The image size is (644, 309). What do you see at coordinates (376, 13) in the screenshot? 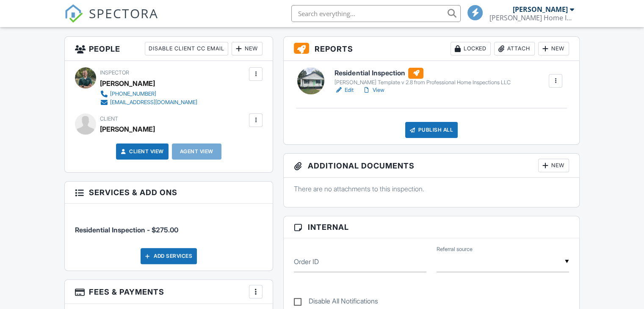
I see `input: Search everything...` at bounding box center [376, 13].